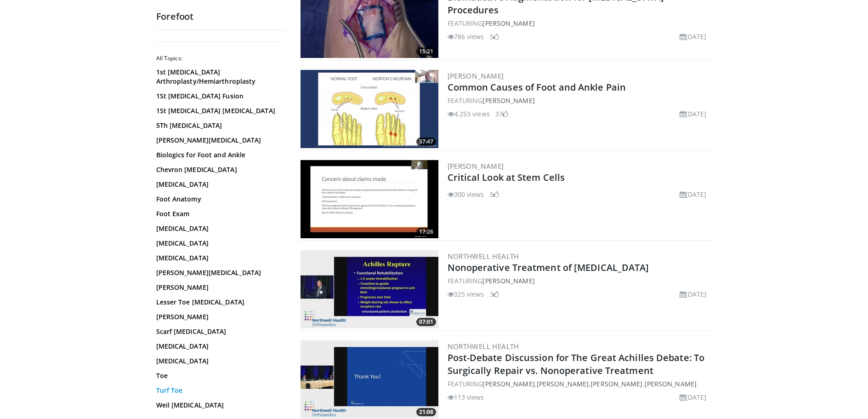 The height and width of the screenshot is (419, 868). What do you see at coordinates (468, 114) in the screenshot?
I see `li: 4,253 views` at bounding box center [468, 114].